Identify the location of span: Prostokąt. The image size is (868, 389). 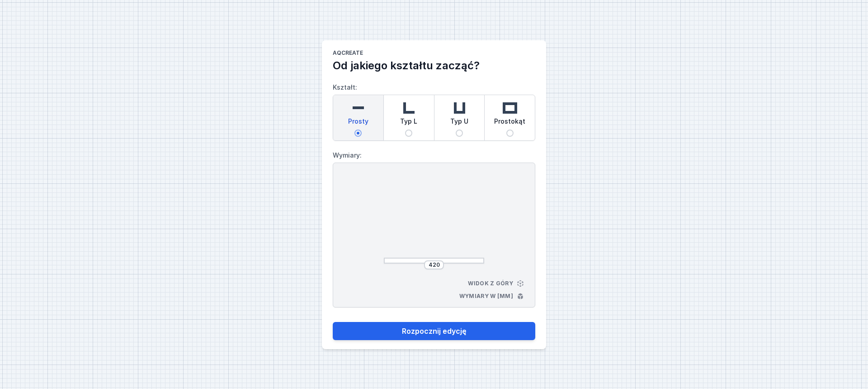
(509, 123).